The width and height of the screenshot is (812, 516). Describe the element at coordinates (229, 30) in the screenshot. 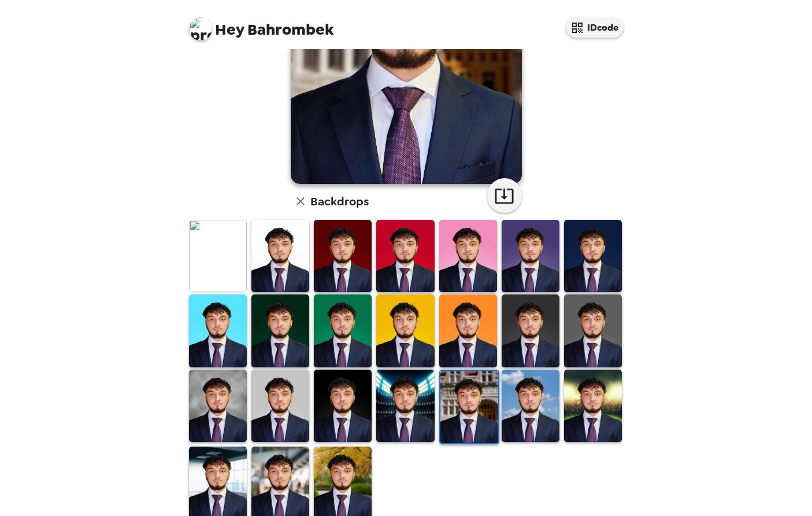

I see `span: Hey` at that location.